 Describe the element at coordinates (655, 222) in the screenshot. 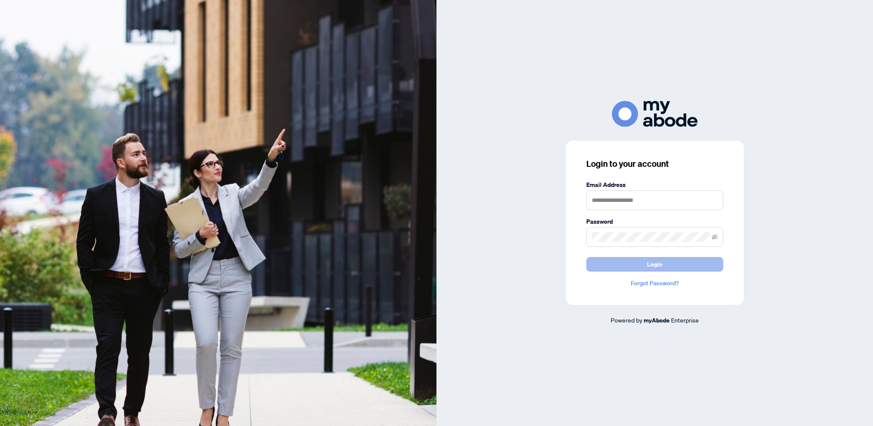

I see `label: Password` at that location.